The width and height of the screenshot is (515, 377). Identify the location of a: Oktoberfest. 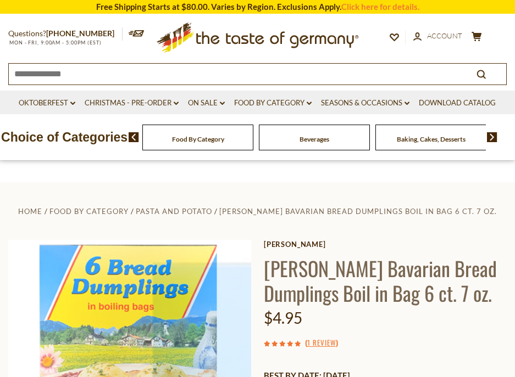
(47, 103).